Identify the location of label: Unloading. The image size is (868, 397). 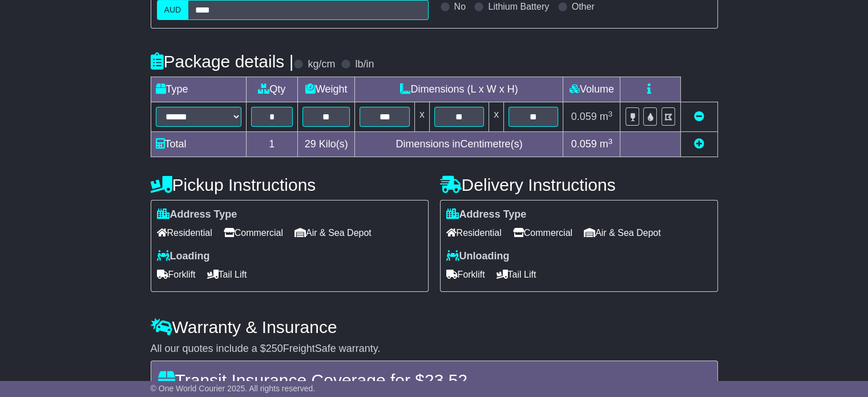
(478, 256).